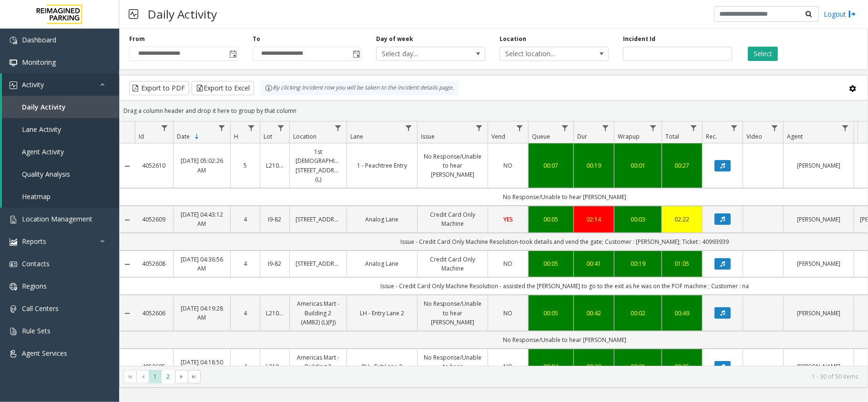 The width and height of the screenshot is (868, 402). What do you see at coordinates (683, 166) in the screenshot?
I see `a: 00:27` at bounding box center [683, 166].